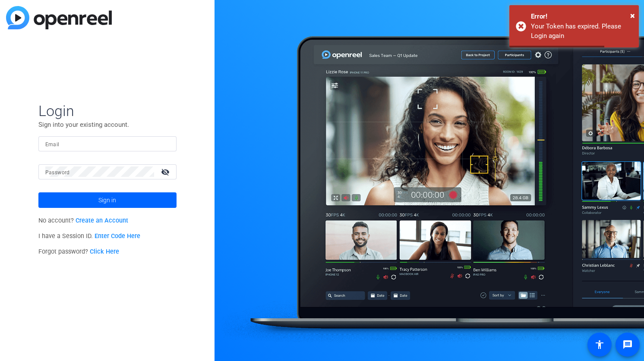 Image resolution: width=644 pixels, height=361 pixels. Describe the element at coordinates (166, 172) in the screenshot. I see `mat-icon: visibility_off` at that location.